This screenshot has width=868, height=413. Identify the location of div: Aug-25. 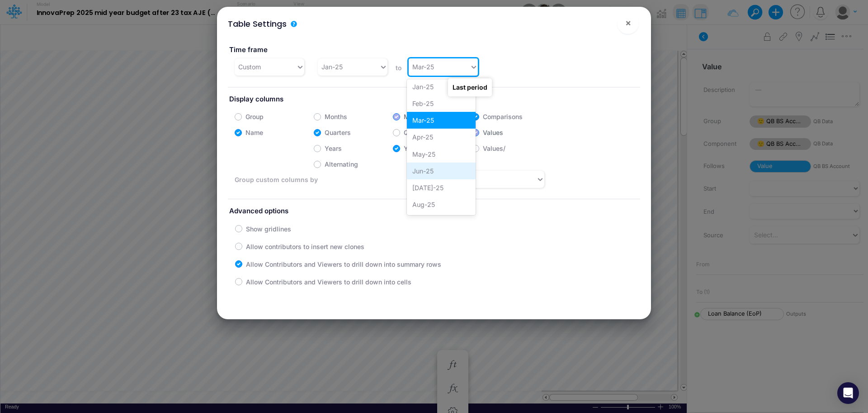
(441, 204).